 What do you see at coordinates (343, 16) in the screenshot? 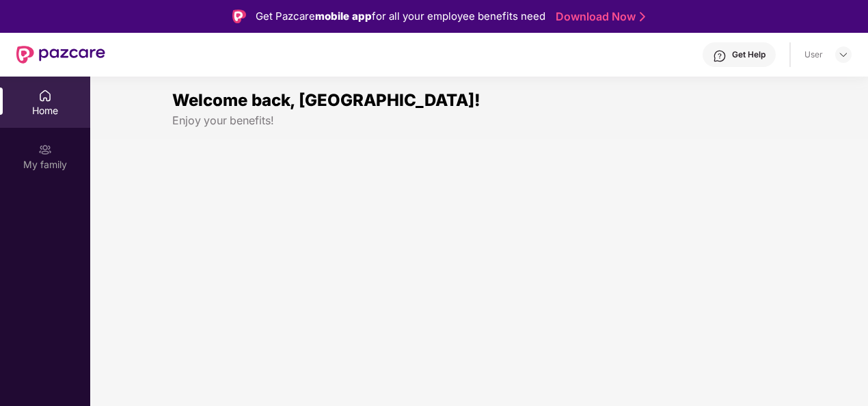
I see `strong: mobile app` at bounding box center [343, 16].